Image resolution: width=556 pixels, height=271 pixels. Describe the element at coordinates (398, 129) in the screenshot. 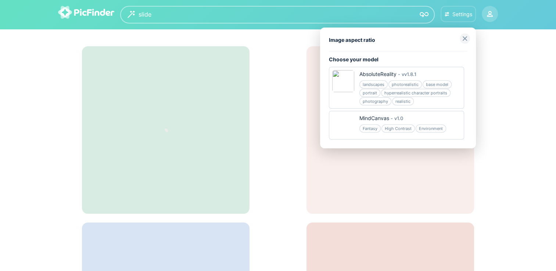

I see `div: High Contrast` at that location.